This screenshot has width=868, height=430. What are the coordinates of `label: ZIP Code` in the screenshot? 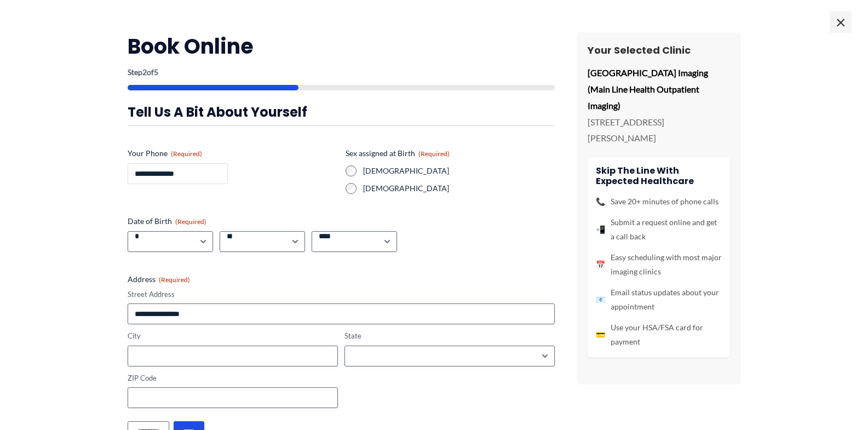 It's located at (233, 378).